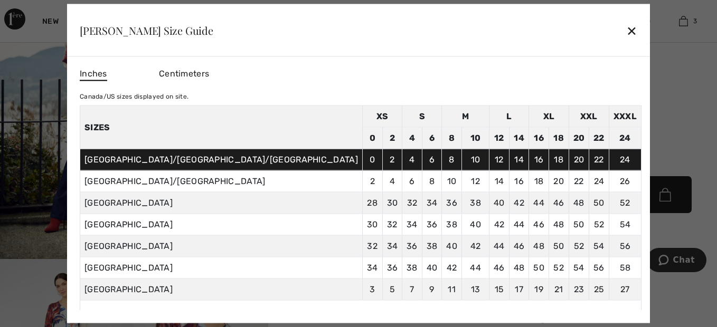  Describe the element at coordinates (422, 116) in the screenshot. I see `td: S` at that location.